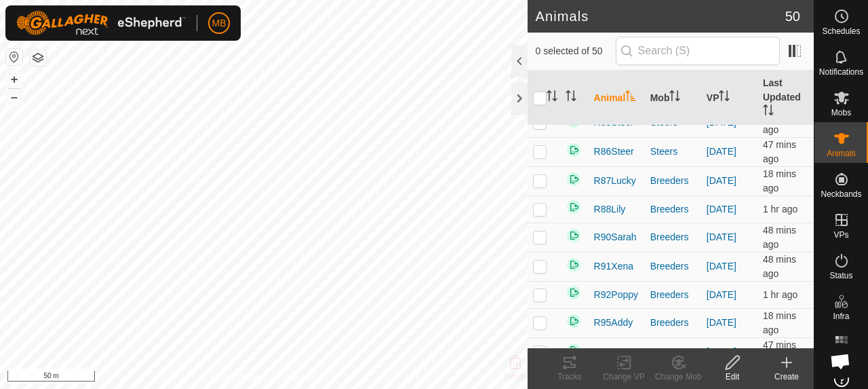 The width and height of the screenshot is (868, 389). What do you see at coordinates (780, 210) in the screenshot?
I see `span: 26 Sept 2025, 12:33 pm` at bounding box center [780, 210].